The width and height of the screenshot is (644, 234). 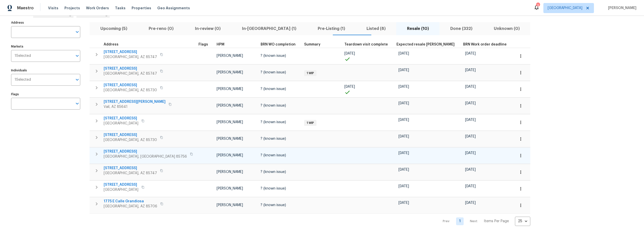 What do you see at coordinates (485, 44) in the screenshot?
I see `span: BRN Work order deadline` at bounding box center [485, 44].